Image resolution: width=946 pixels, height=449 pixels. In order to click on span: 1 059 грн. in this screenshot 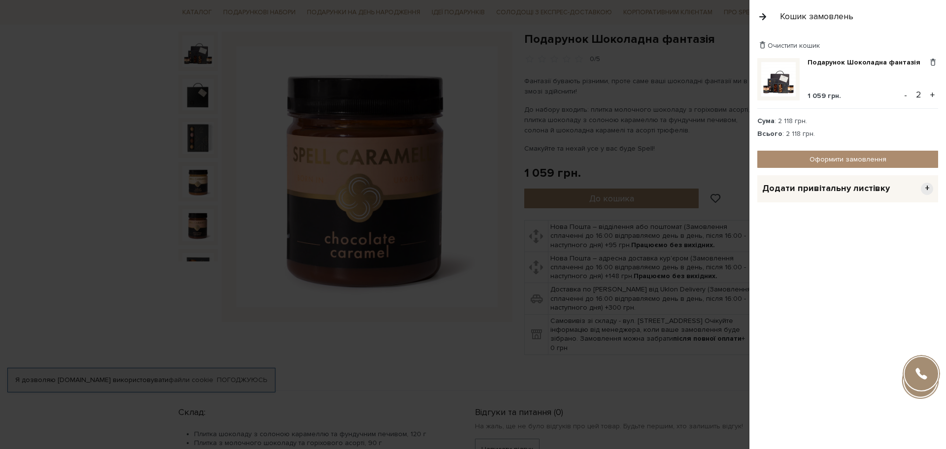, I will do `click(825, 96)`.